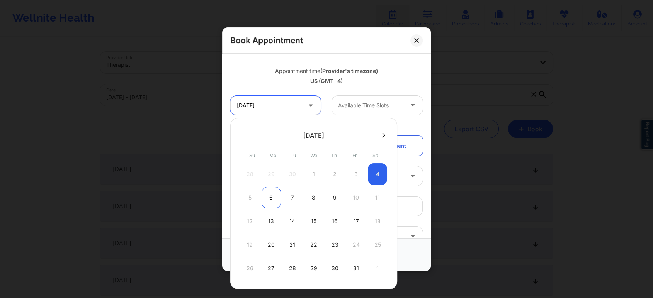 This screenshot has width=653, height=298. I want to click on div: Thu Oct 09 2025, so click(335, 198).